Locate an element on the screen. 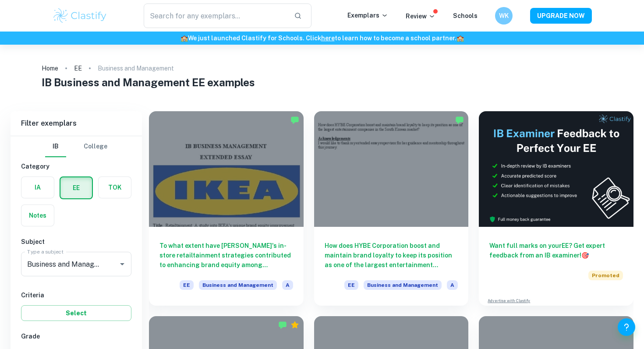  button: WK is located at coordinates (504, 16).